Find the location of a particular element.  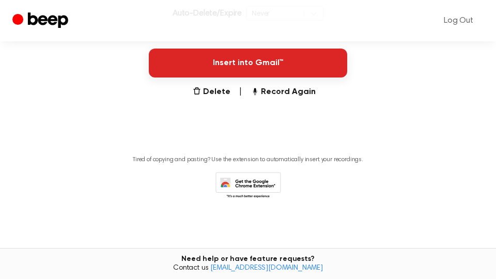

a: Beep is located at coordinates (41, 21).